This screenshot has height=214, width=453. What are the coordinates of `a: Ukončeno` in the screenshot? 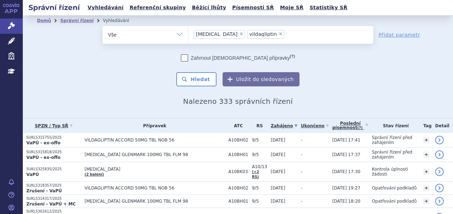 It's located at (315, 126).